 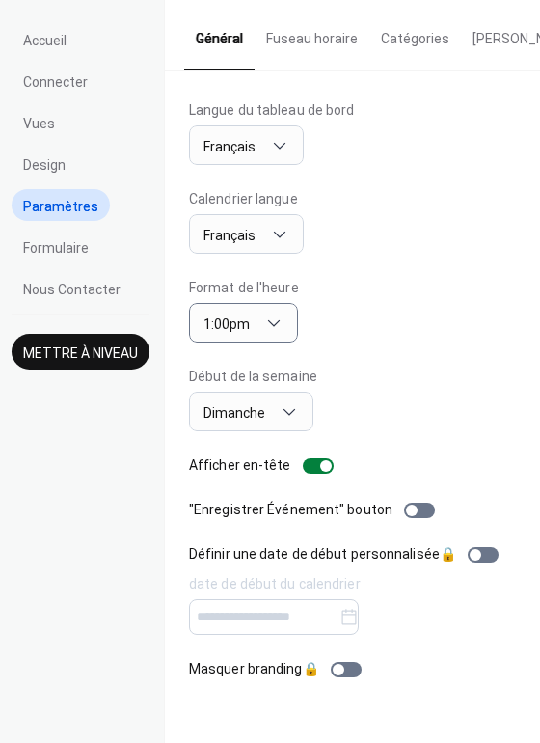 I want to click on a: Formulaire, so click(x=56, y=246).